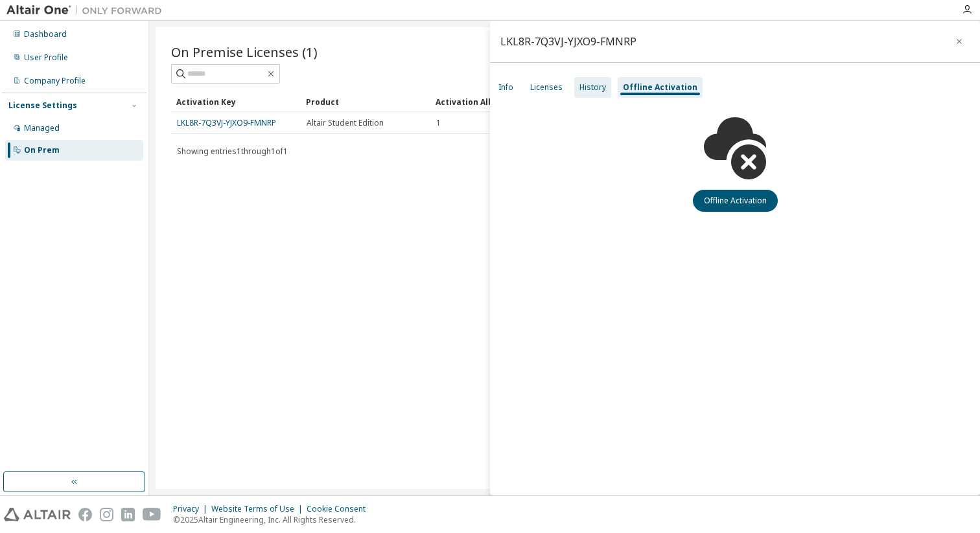  Describe the element at coordinates (568, 41) in the screenshot. I see `div: LKL8R-7Q3VJ-YJXO9-FMNRP` at that location.